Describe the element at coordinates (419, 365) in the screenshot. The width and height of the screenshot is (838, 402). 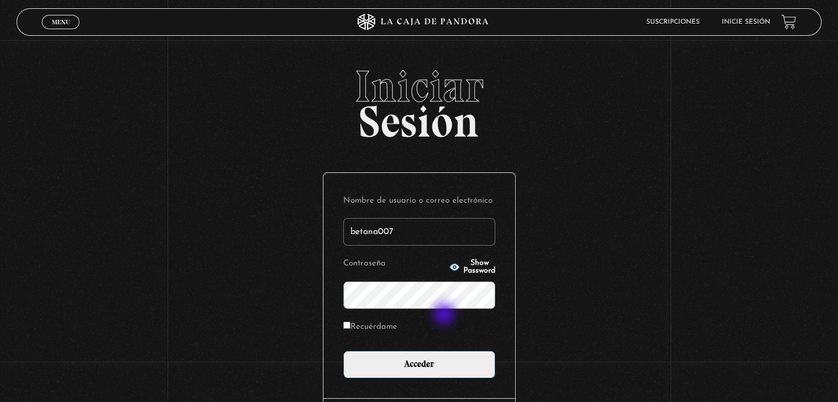
I see `input: Acceder` at that location.